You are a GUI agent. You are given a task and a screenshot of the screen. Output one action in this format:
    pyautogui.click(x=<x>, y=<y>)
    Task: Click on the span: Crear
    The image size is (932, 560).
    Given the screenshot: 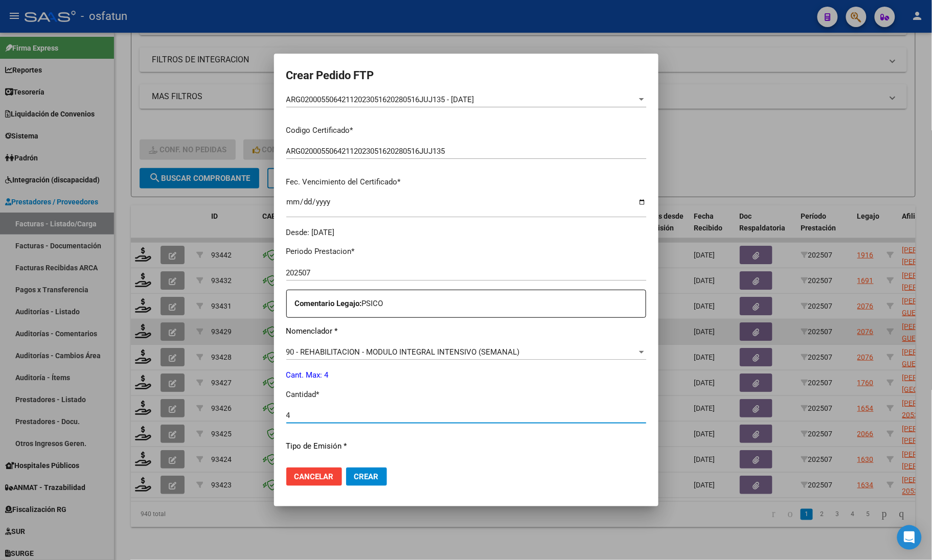 What is the action you would take?
    pyautogui.click(x=366, y=477)
    